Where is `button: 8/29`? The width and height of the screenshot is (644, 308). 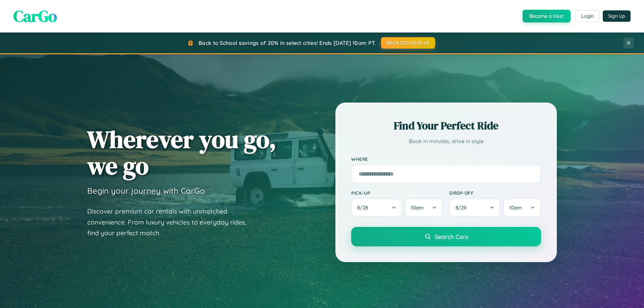 button: 8/29 is located at coordinates (474, 208).